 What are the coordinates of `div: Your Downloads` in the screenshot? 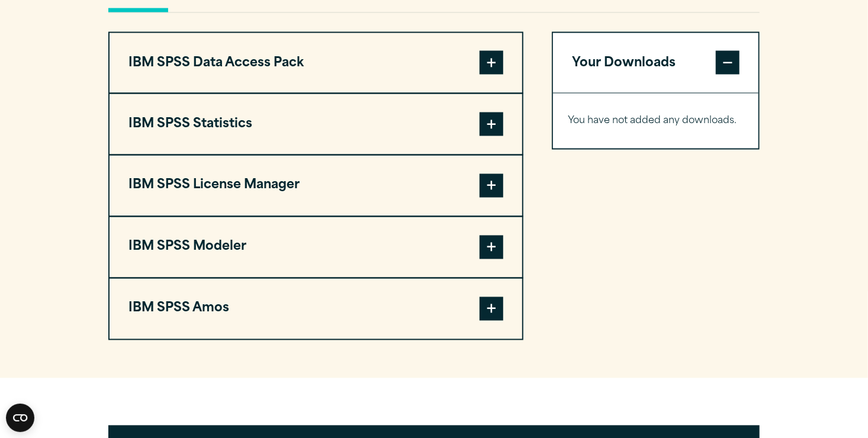 It's located at (655, 121).